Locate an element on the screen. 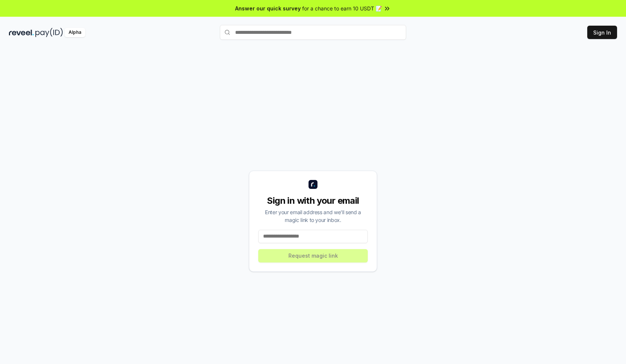 Image resolution: width=626 pixels, height=364 pixels. button: Sign In is located at coordinates (602, 33).